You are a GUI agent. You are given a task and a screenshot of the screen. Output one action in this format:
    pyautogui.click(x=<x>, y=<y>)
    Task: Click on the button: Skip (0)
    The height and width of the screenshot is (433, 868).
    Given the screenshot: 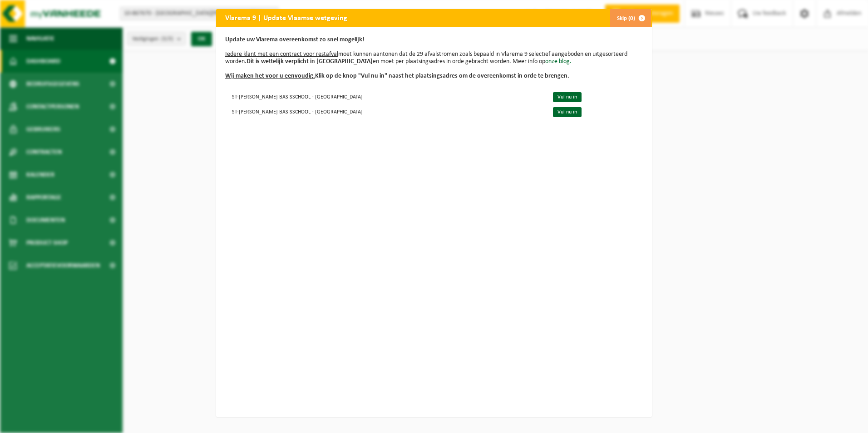 What is the action you would take?
    pyautogui.click(x=630, y=18)
    